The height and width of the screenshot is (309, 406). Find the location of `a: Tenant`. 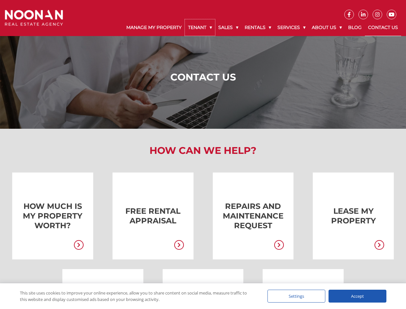

a: Tenant is located at coordinates (200, 27).